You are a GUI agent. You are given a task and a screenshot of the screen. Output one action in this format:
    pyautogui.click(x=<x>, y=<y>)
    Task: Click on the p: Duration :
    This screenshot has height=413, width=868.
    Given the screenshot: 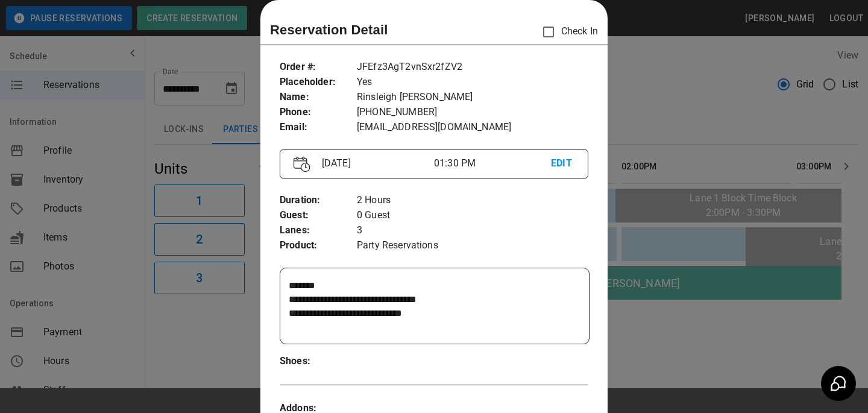 What is the action you would take?
    pyautogui.click(x=319, y=200)
    